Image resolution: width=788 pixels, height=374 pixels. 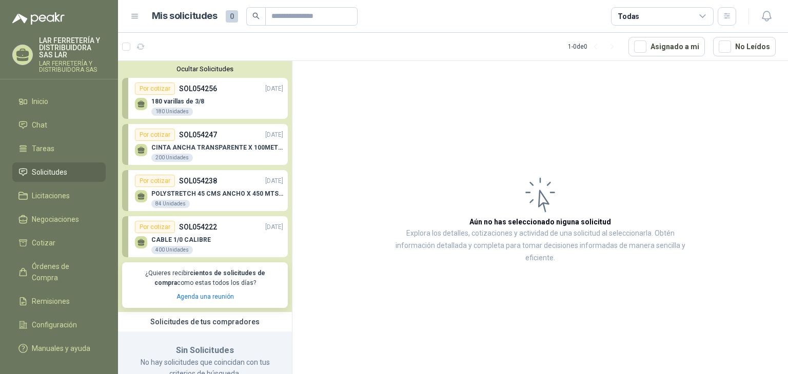 What do you see at coordinates (59, 325) in the screenshot?
I see `a: Configuración` at bounding box center [59, 325].